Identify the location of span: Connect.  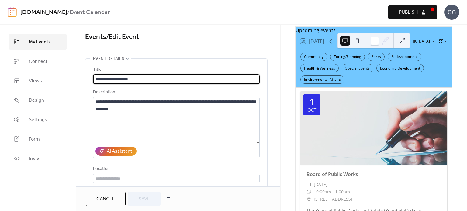
(38, 62).